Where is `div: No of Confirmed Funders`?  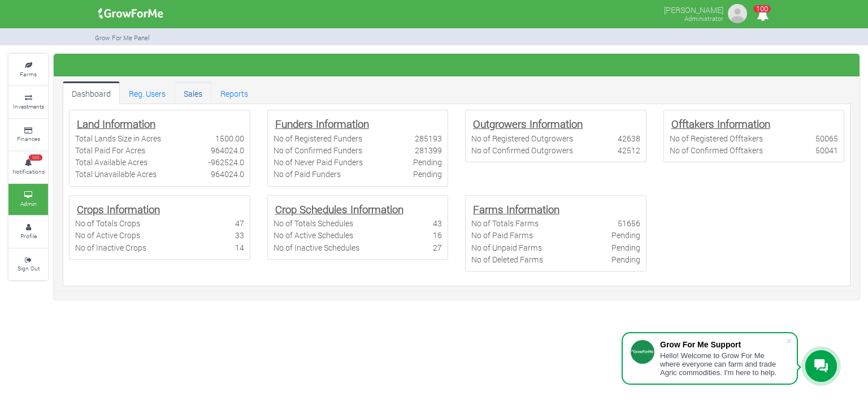
div: No of Confirmed Funders is located at coordinates (318, 150).